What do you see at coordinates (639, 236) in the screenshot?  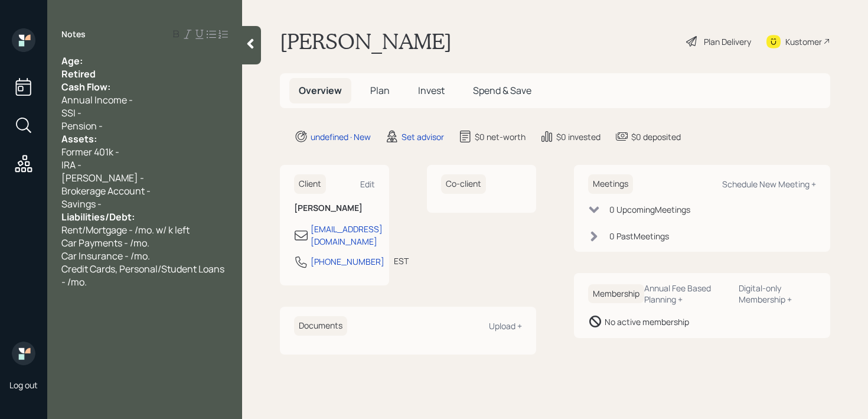 I see `div: 0 Past Meeting s` at bounding box center [639, 236].